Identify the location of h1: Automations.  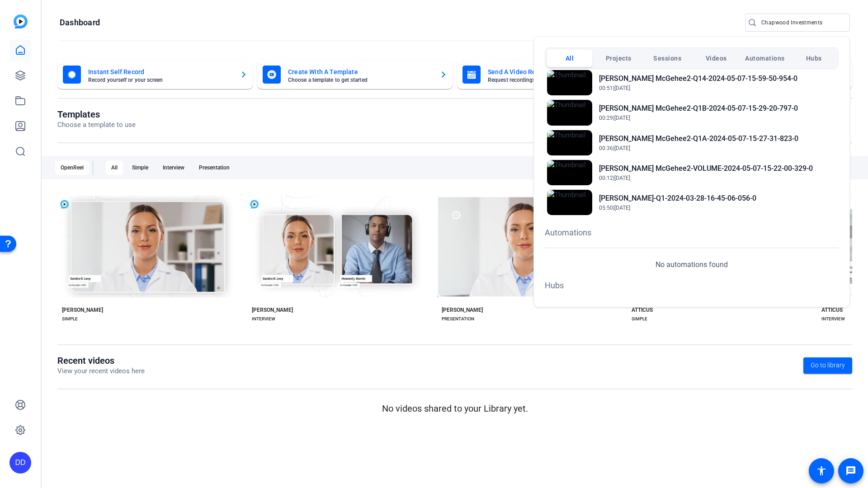
(692, 233).